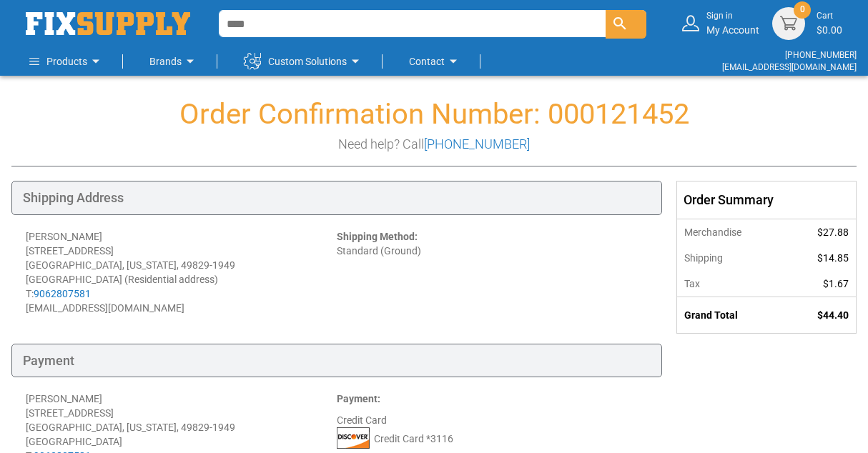 This screenshot has width=868, height=453. What do you see at coordinates (174, 62) in the screenshot?
I see `a: Brands` at bounding box center [174, 62].